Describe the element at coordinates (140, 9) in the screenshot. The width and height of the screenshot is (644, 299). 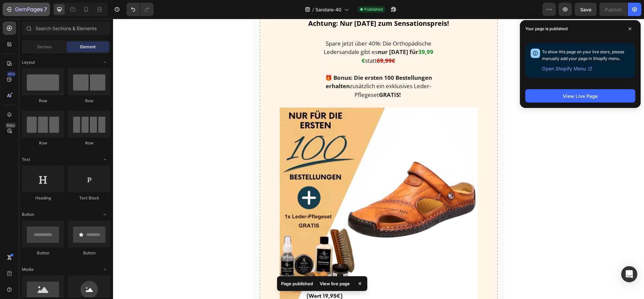
I see `div: Undo/Redo` at that location.